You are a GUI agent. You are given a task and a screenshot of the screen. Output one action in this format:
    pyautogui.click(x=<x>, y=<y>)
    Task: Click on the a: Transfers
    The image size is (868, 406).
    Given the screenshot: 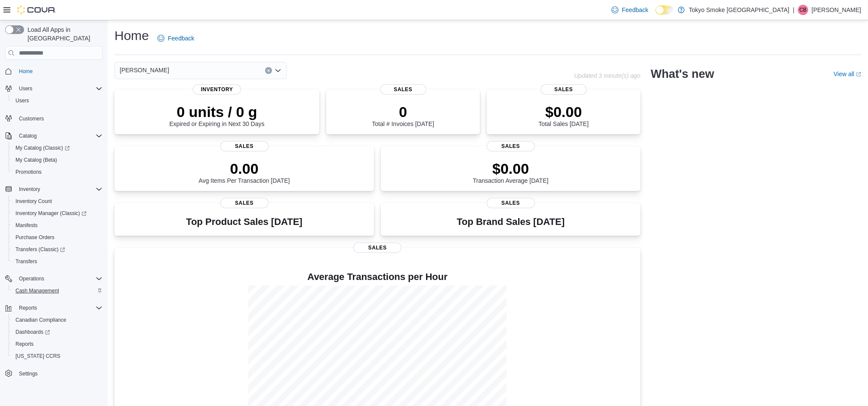 What is the action you would take?
    pyautogui.click(x=26, y=261)
    